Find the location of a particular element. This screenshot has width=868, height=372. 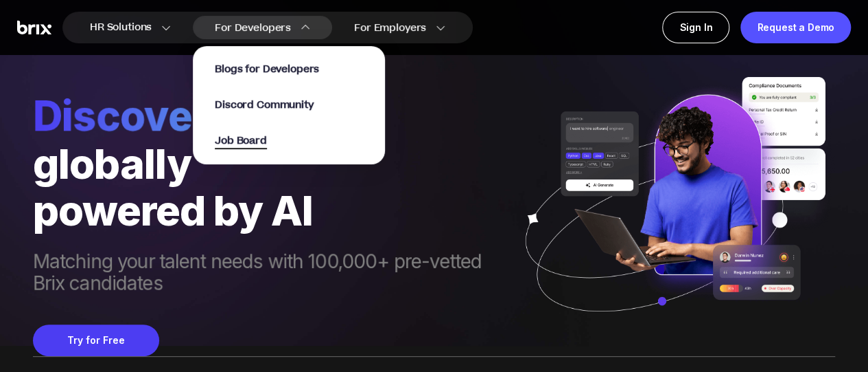

a: Request a Demo is located at coordinates (795, 28).